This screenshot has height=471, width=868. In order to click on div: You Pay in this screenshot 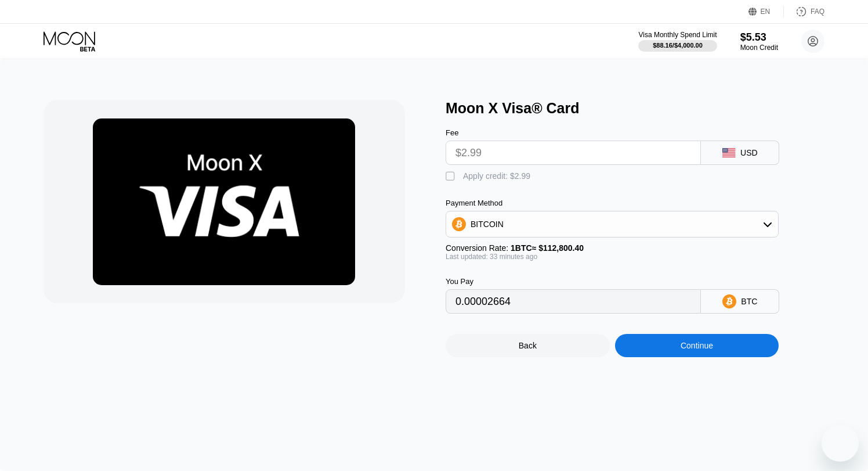, I will do `click(573, 281)`.